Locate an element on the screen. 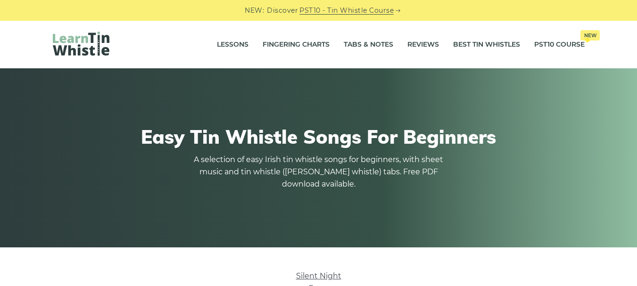  a: Silent Night is located at coordinates (319, 276).